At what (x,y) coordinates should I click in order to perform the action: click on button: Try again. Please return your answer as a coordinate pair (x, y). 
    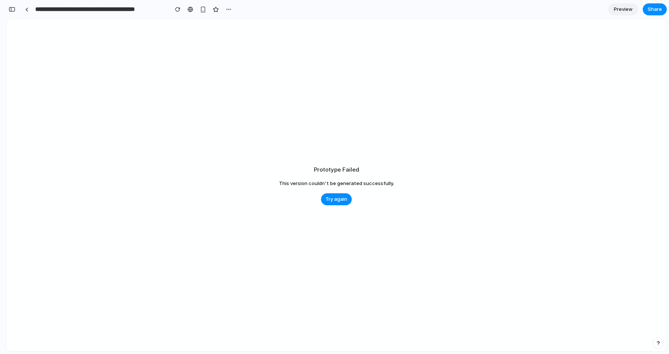
    Looking at the image, I should click on (336, 199).